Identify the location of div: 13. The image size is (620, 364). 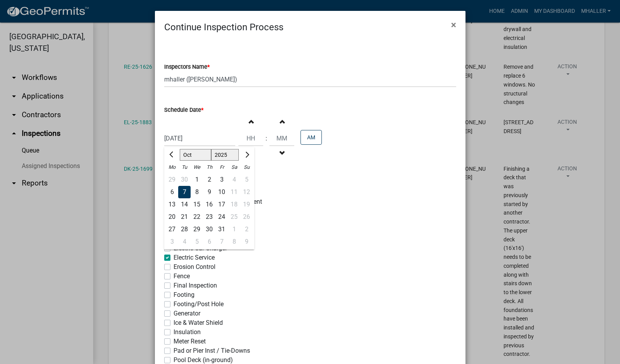
(172, 205).